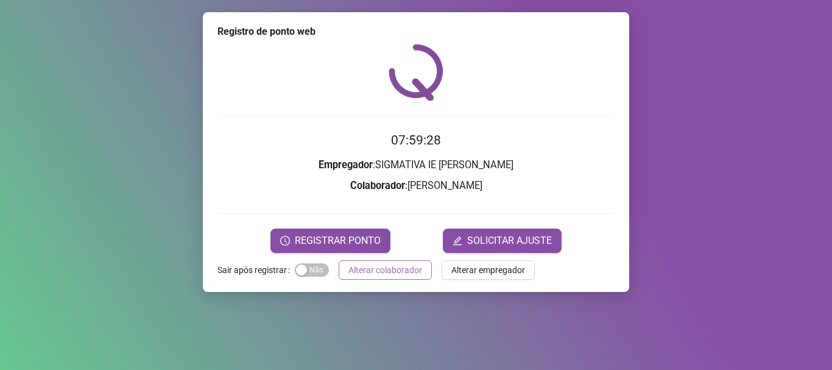 This screenshot has height=370, width=832. What do you see at coordinates (285, 241) in the screenshot?
I see `span: clock-circle` at bounding box center [285, 241].